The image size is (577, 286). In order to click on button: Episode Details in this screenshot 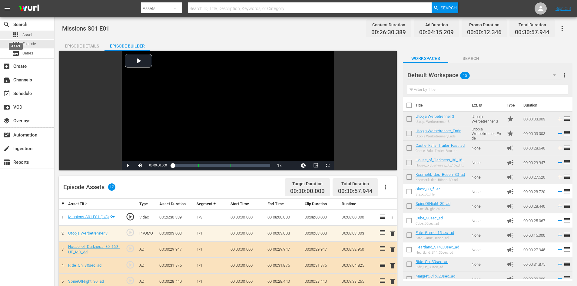, I will do `click(82, 45)`.